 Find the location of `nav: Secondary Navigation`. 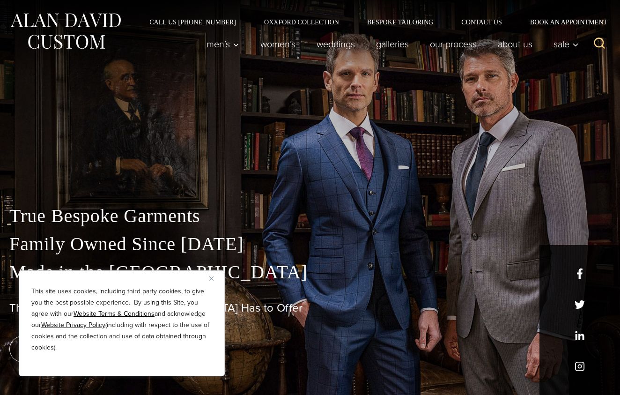

nav: Secondary Navigation is located at coordinates (373, 22).